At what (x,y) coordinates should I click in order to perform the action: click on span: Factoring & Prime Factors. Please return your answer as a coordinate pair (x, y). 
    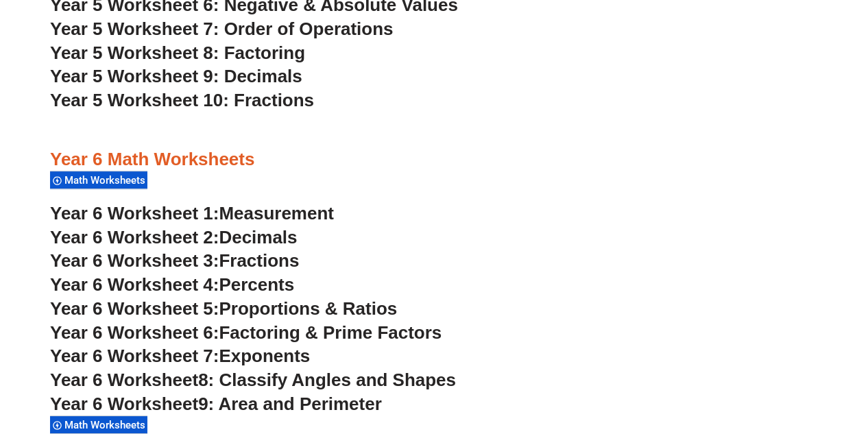
    Looking at the image, I should click on (330, 333).